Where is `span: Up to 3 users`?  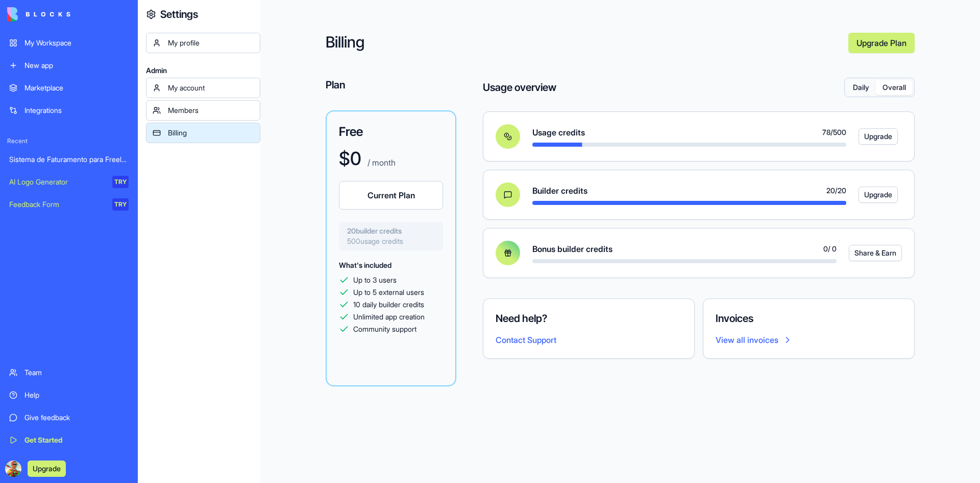
span: Up to 3 users is located at coordinates (375, 280).